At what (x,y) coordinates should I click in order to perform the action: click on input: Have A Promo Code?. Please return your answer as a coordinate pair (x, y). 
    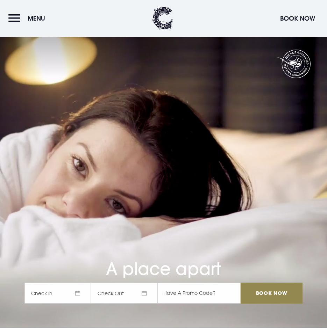
    Looking at the image, I should click on (199, 293).